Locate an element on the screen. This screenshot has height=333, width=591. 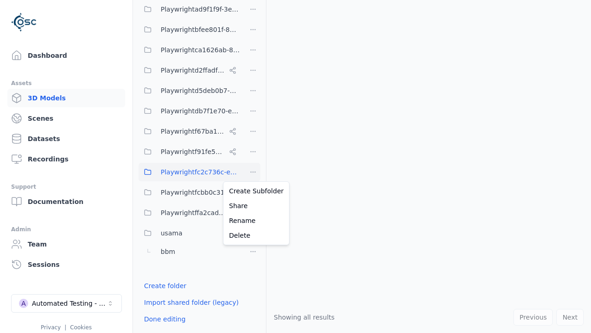
a: Rename is located at coordinates (256, 220).